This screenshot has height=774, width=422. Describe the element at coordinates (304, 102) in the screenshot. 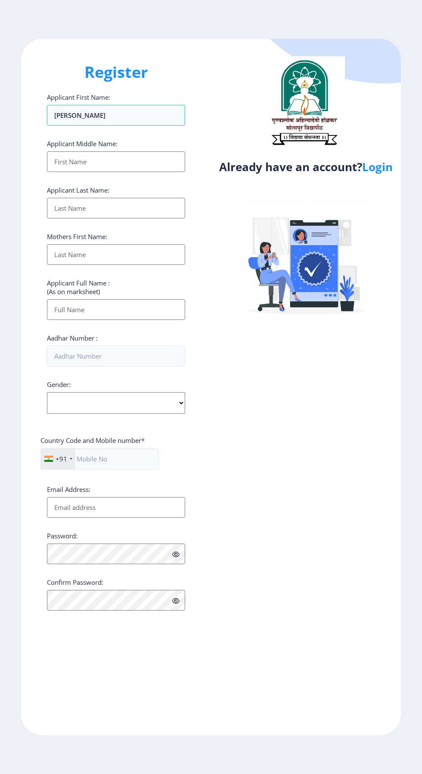

I see `img: logo` at that location.